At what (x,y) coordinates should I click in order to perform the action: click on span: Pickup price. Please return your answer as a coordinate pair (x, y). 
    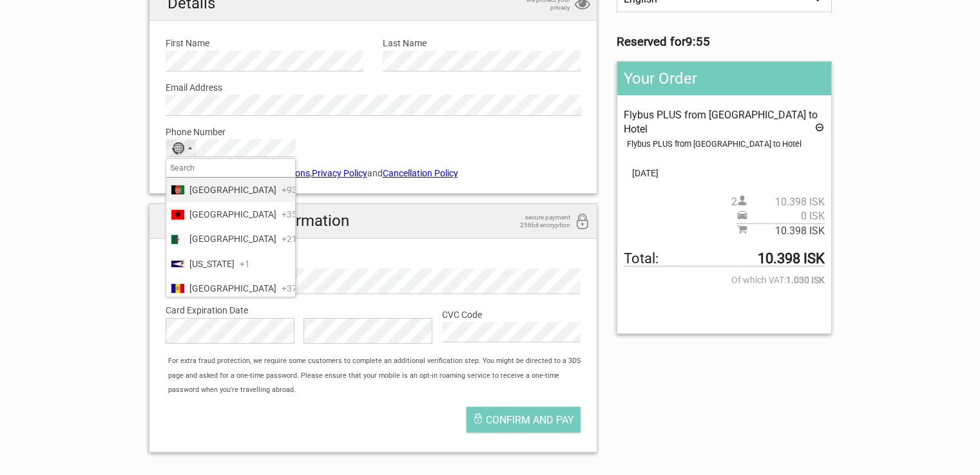
    Looking at the image, I should click on (781, 217).